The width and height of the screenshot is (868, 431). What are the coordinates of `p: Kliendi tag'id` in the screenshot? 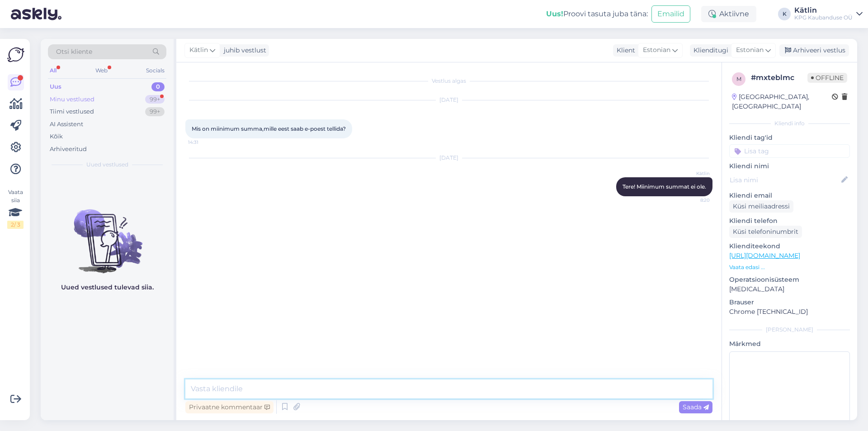 It's located at (789, 137).